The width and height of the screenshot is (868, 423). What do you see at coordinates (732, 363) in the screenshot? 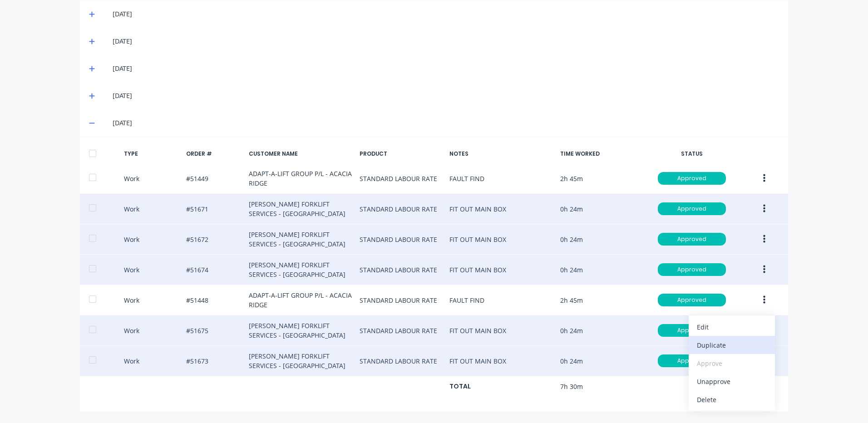
I see `div: Approve` at bounding box center [732, 363].